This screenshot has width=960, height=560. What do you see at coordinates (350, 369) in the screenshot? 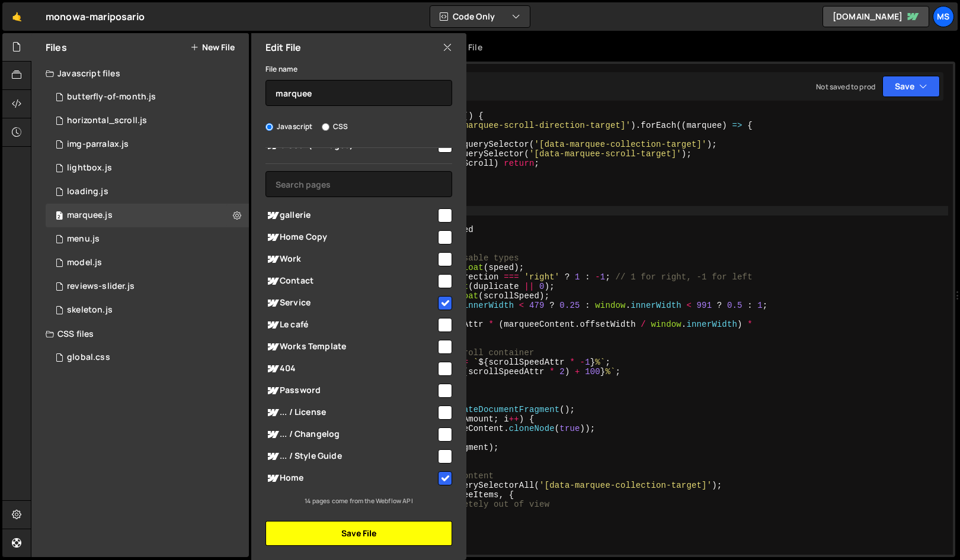
I see `span: 404` at bounding box center [350, 369].